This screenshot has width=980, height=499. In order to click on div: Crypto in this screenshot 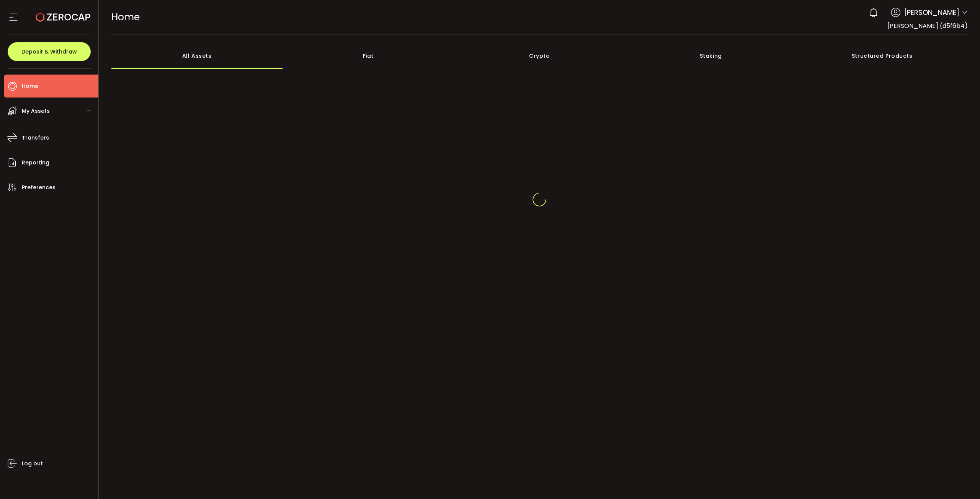, I will do `click(540, 56)`.